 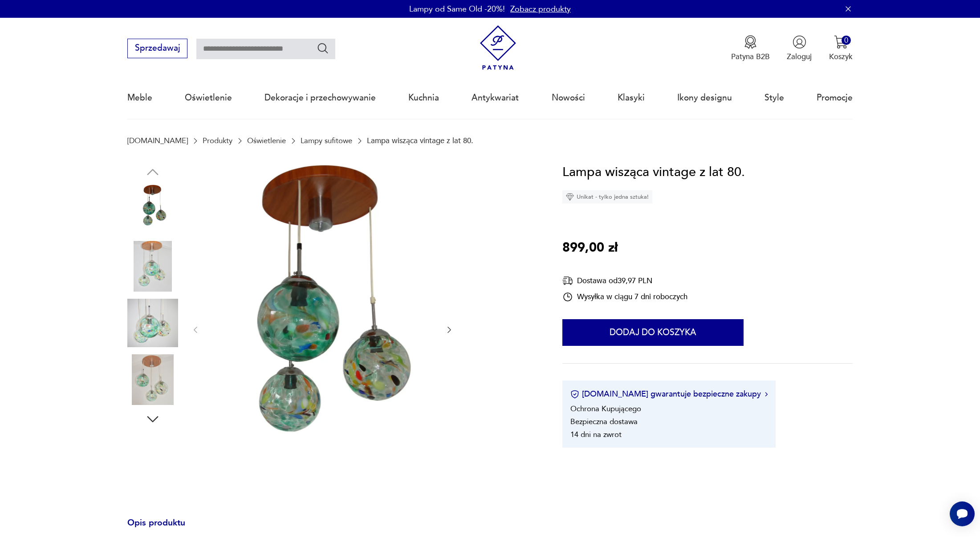 I want to click on div: 0, so click(x=845, y=40).